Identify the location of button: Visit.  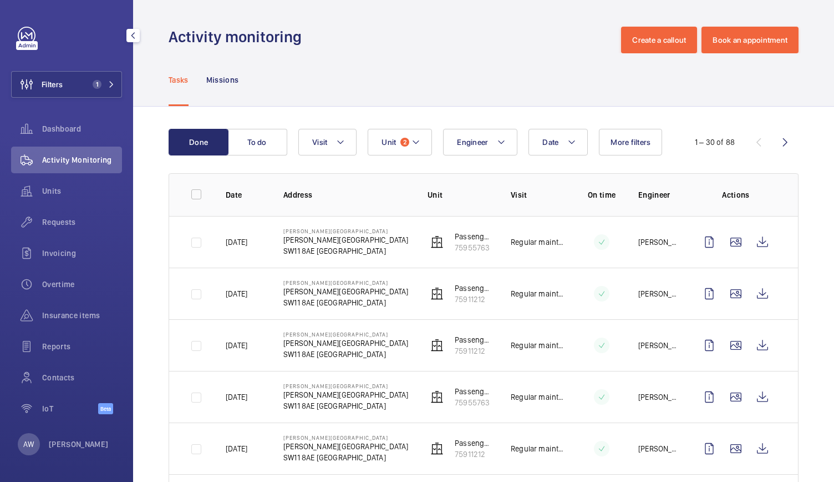
(327, 142).